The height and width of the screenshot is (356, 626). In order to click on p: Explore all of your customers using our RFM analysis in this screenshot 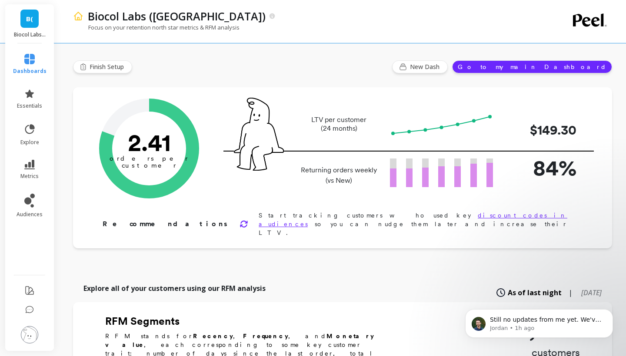, I will do `click(174, 289)`.